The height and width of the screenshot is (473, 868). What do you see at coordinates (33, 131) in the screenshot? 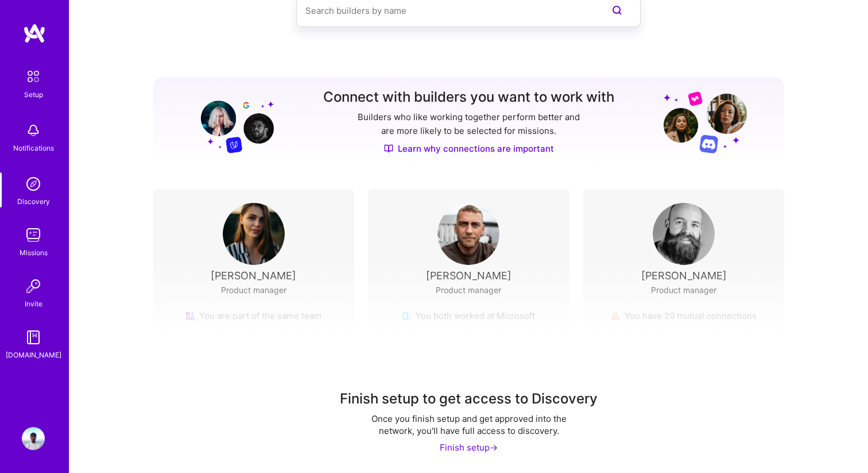
I see `img: bell` at bounding box center [33, 131].